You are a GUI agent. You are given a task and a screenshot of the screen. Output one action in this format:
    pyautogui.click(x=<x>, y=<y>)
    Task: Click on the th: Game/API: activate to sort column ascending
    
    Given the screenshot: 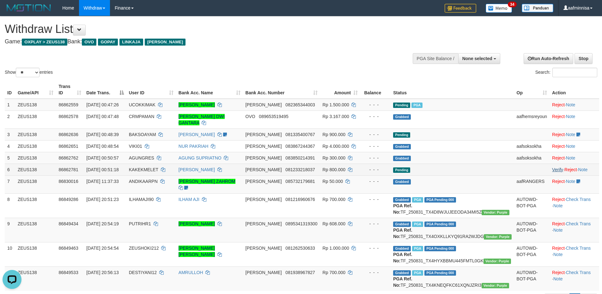 What is the action you would take?
    pyautogui.click(x=35, y=89)
    